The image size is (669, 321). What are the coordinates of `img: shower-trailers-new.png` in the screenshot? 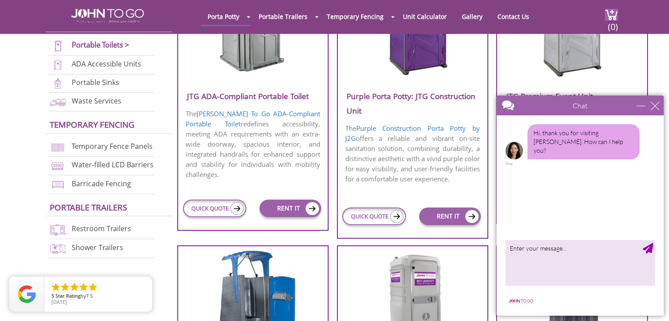 It's located at (58, 248).